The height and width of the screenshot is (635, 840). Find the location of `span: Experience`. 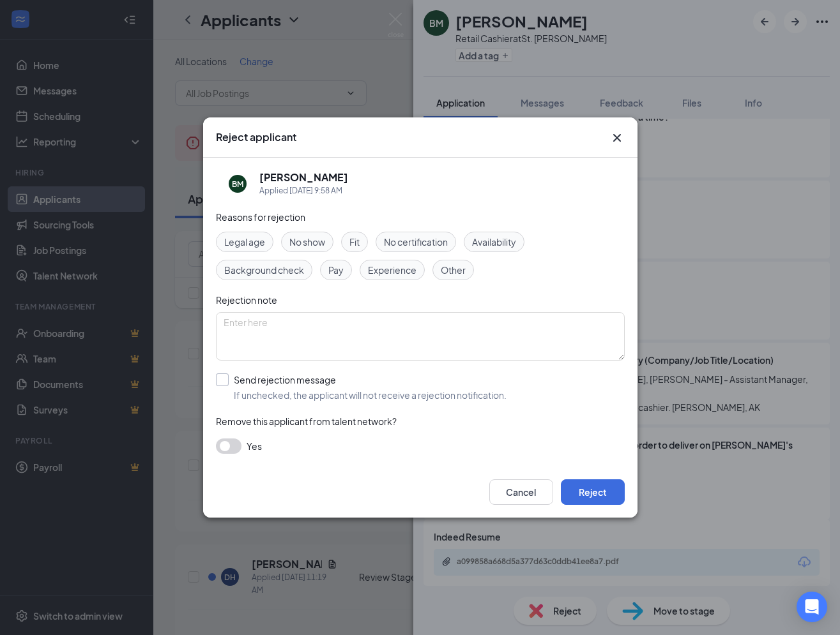

span: Experience is located at coordinates (392, 270).